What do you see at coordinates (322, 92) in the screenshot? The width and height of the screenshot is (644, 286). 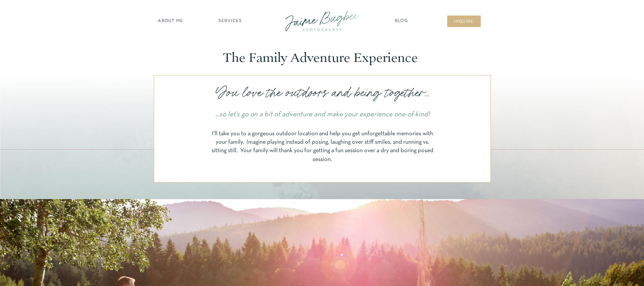 I see `p: You love the outdoors and being together...` at bounding box center [322, 92].